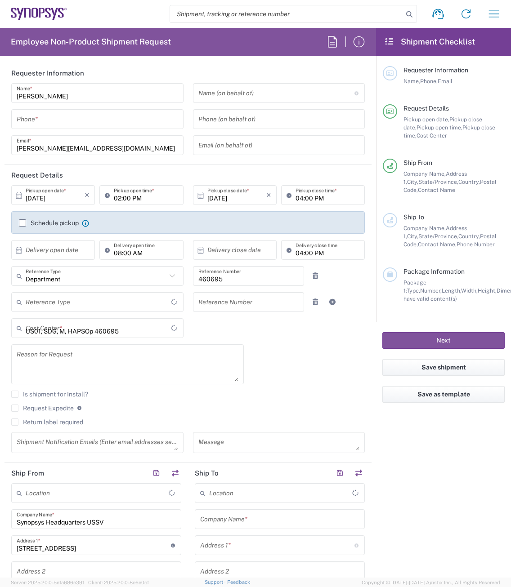 The image size is (511, 587). What do you see at coordinates (439, 127) in the screenshot?
I see `span: Pickup open time,` at bounding box center [439, 127].